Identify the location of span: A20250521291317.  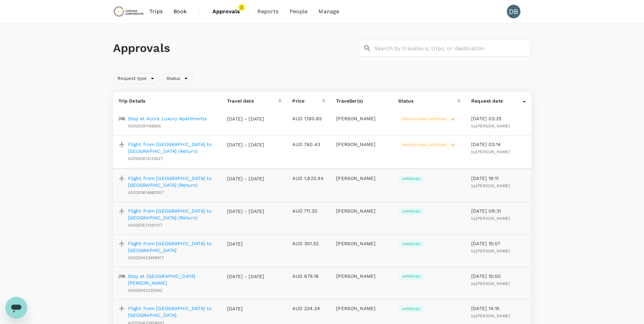
(145, 225).